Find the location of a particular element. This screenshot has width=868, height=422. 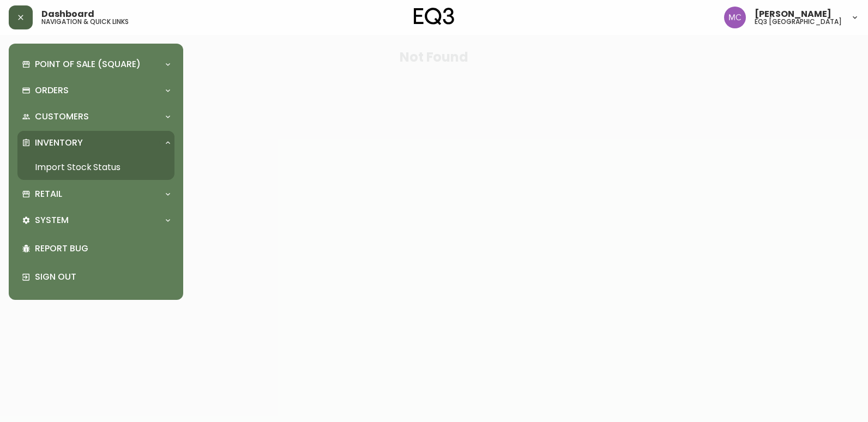

div: Orders is located at coordinates (96, 90).